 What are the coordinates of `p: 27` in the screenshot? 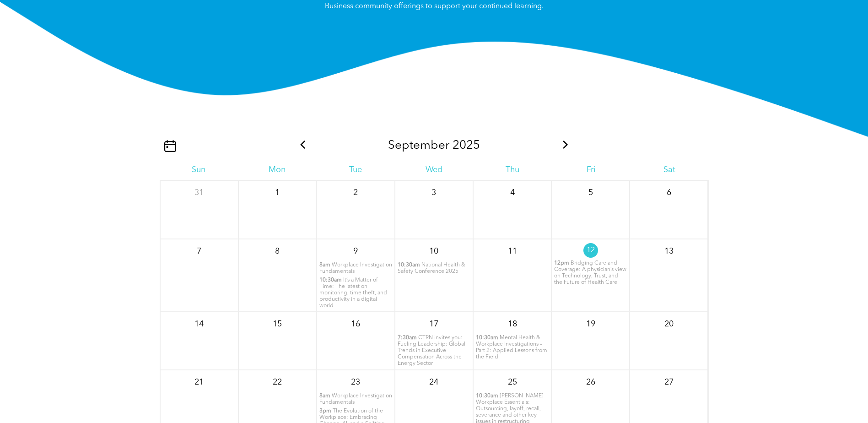 It's located at (669, 382).